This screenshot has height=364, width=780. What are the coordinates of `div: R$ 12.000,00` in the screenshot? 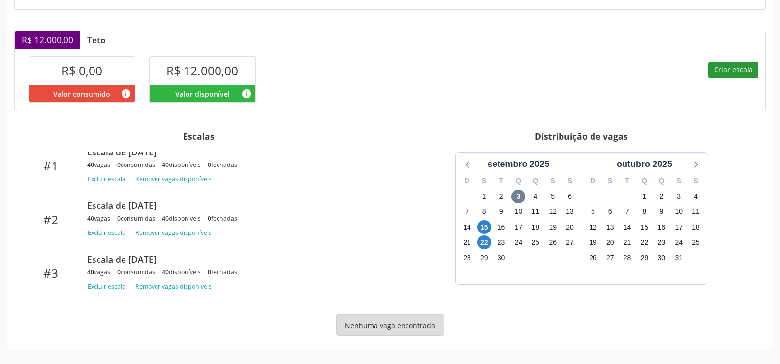 It's located at (47, 40).